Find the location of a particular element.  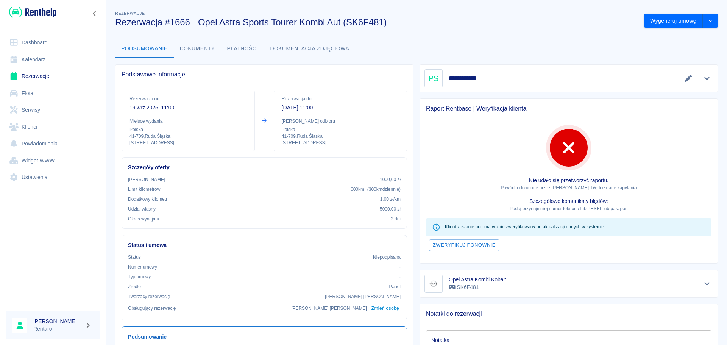

span: Raport Rentbase | Weryfikacja klienta is located at coordinates (569, 109).